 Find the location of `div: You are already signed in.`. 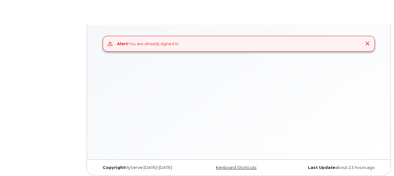

div: You are already signed in. is located at coordinates (148, 44).